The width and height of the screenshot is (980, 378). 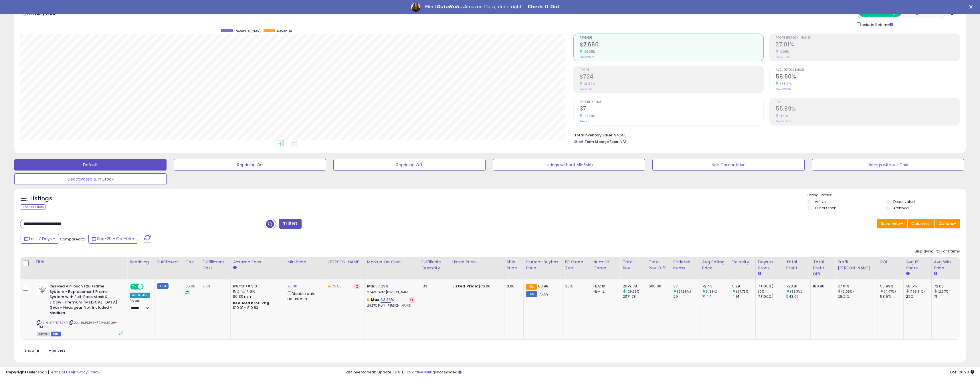 I want to click on div: Total Profit, so click(x=797, y=265).